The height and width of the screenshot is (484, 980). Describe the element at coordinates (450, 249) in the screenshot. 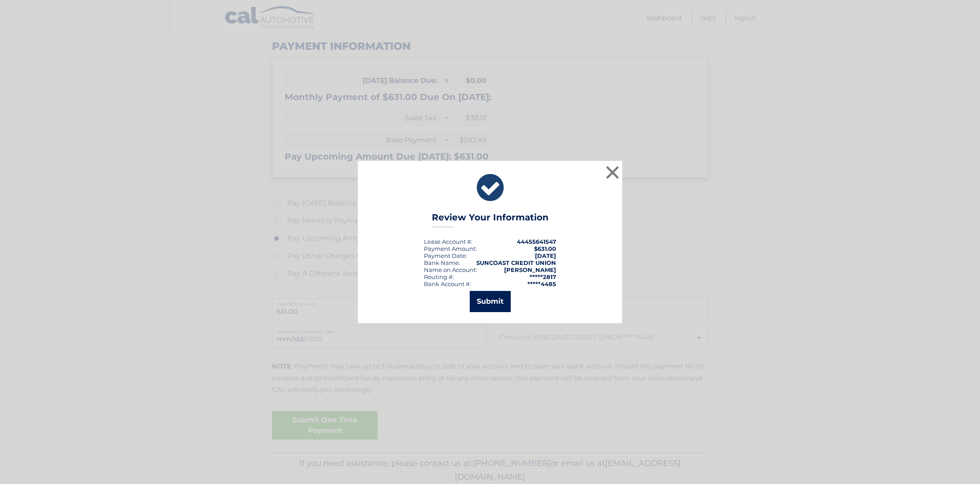

I see `div: Payment Amount:` at that location.